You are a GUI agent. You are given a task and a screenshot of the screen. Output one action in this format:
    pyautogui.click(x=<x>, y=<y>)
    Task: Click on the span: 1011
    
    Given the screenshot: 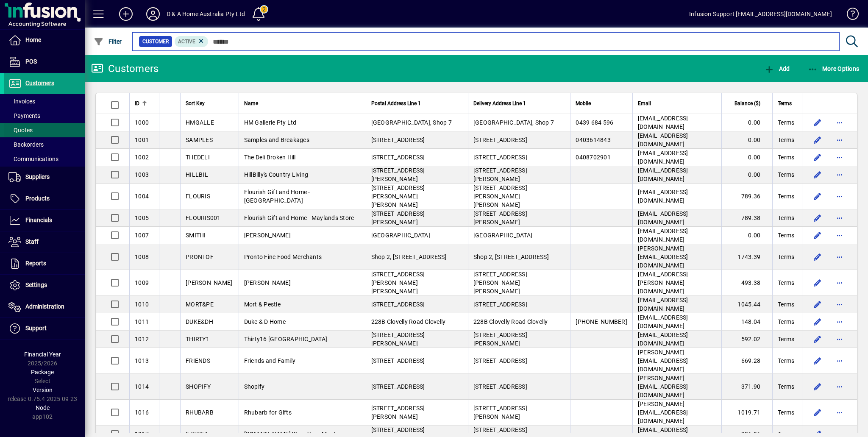 What is the action you would take?
    pyautogui.click(x=141, y=321)
    